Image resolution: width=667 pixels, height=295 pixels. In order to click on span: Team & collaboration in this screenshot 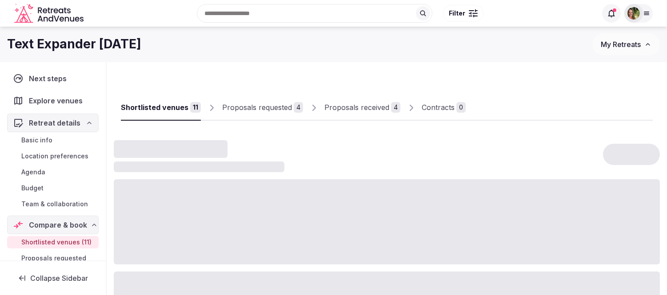, I will do `click(55, 204)`.